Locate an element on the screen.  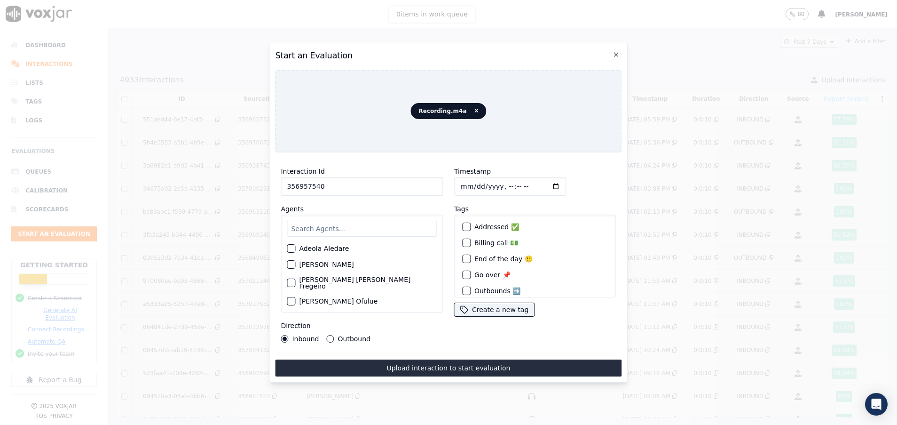
label: Outbounds ➡️ is located at coordinates (498, 291).